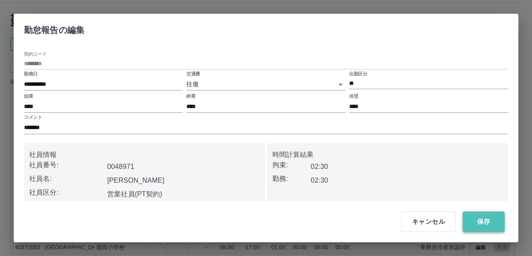  I want to click on p: 社員番号:, so click(66, 165).